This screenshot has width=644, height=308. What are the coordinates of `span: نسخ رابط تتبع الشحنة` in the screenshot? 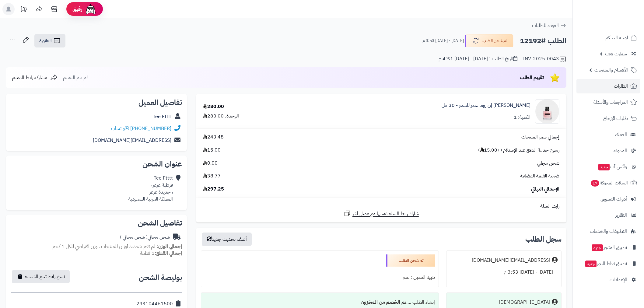 It's located at (45, 277).